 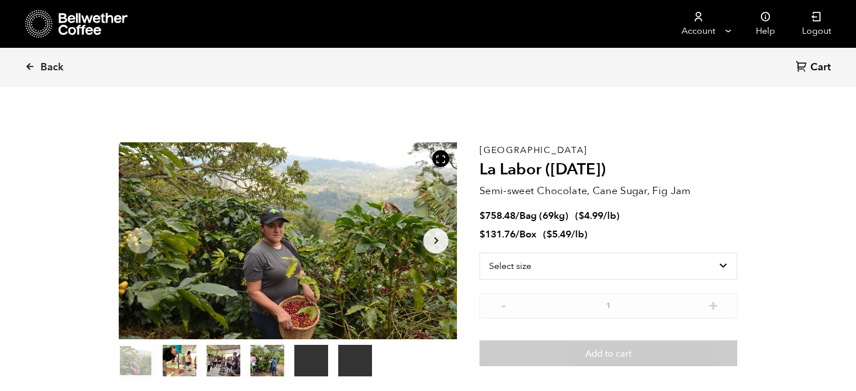 What do you see at coordinates (544, 215) in the screenshot?
I see `span: Bag (69kg)` at bounding box center [544, 215].